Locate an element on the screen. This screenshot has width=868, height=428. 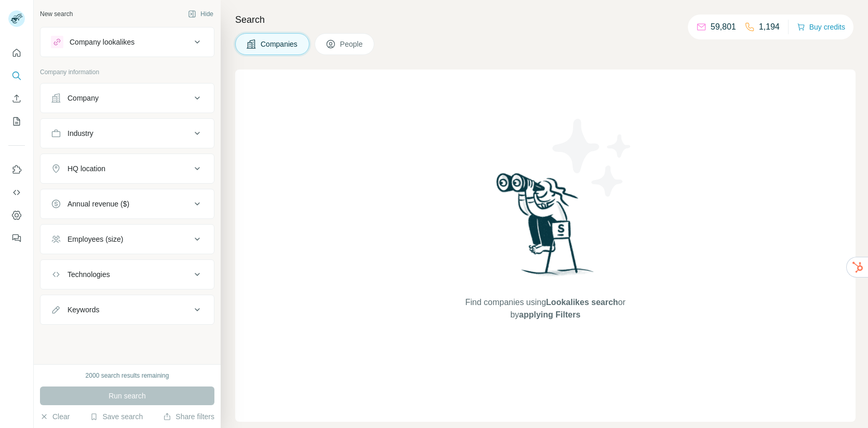
div: HQ location is located at coordinates (86, 169).